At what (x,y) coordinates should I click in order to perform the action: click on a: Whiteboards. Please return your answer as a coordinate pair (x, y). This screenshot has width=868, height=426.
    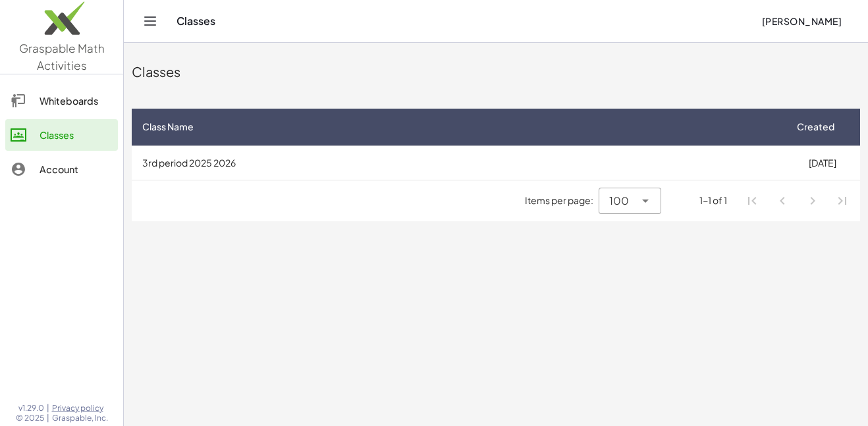
    Looking at the image, I should click on (61, 101).